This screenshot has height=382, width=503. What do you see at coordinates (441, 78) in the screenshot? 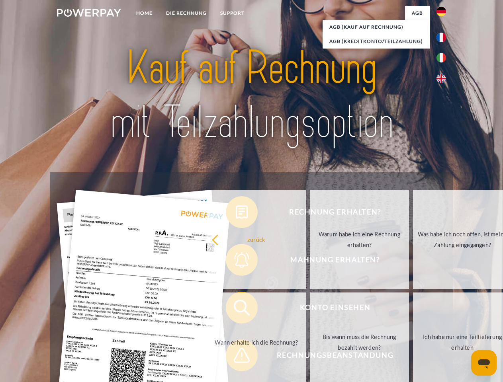
I see `img: en` at bounding box center [441, 78].